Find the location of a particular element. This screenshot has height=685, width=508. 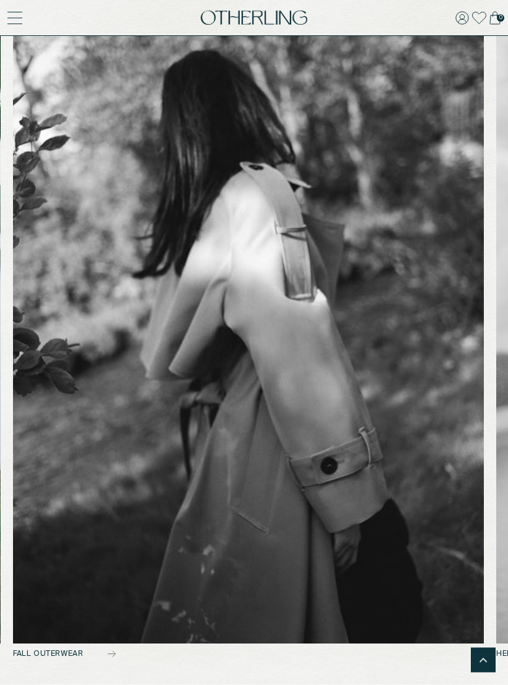

h2: FALL OUTERWEAR is located at coordinates (248, 655).